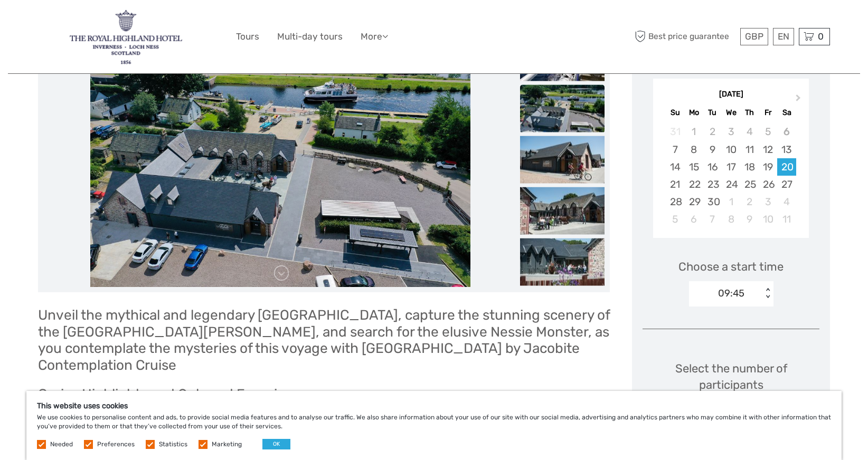 The height and width of the screenshot is (460, 868). Describe the element at coordinates (280, 160) in the screenshot. I see `img: 8aef7408900f4001b3228f33e2bdc4b3_main_slider.jpg` at that location.